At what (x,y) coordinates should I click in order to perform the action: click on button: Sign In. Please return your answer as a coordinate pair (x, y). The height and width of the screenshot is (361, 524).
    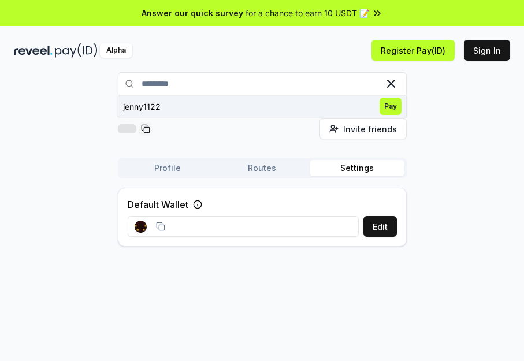
    Looking at the image, I should click on (487, 50).